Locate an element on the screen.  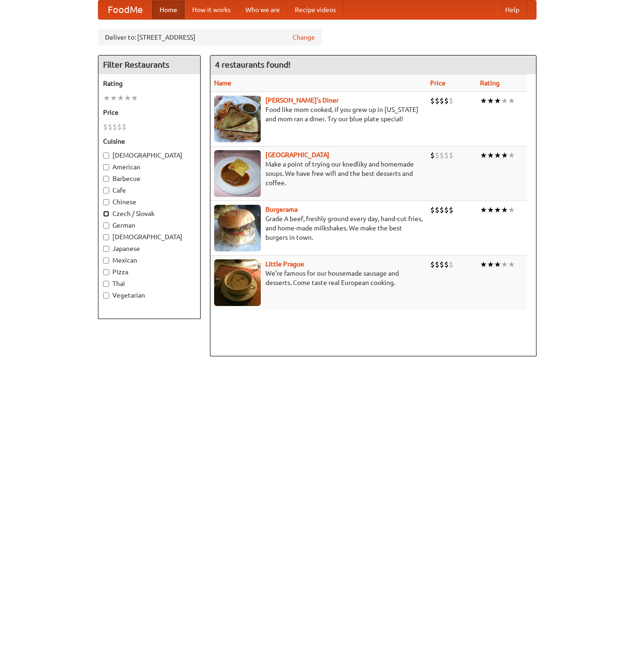
input: American is located at coordinates (106, 167).